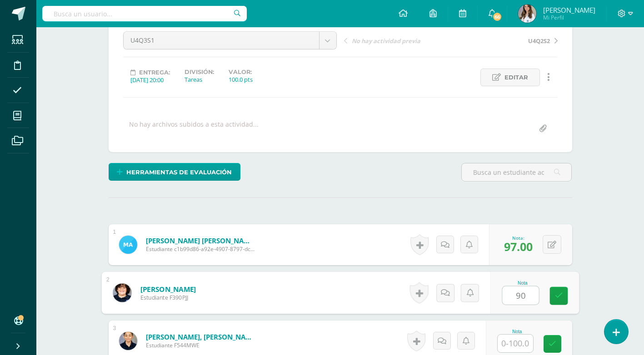 This screenshot has height=355, width=644. I want to click on label: Valor:, so click(241, 72).